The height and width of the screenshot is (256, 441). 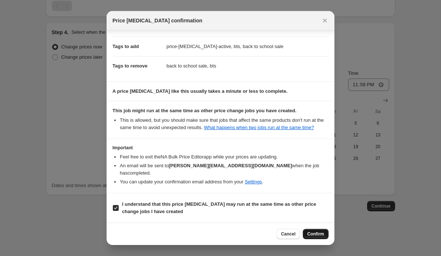 I want to click on span: Confirm, so click(x=316, y=234).